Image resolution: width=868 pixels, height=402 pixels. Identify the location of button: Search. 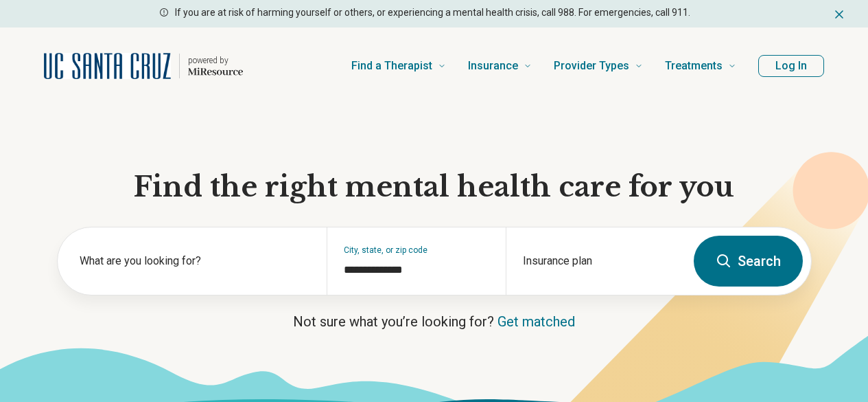
(747, 261).